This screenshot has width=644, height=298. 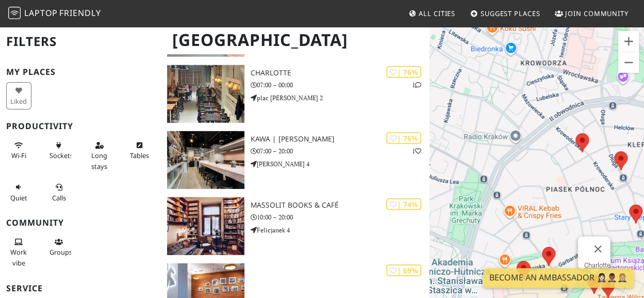 I want to click on span: People working, so click(x=18, y=257).